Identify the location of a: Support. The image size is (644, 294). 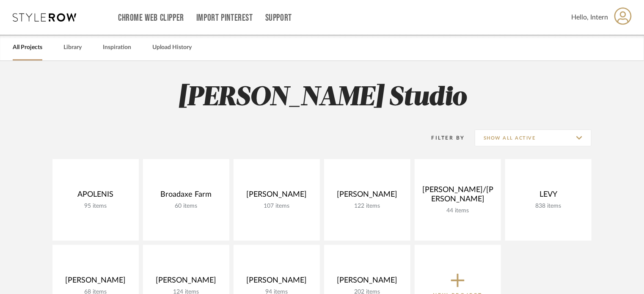
(279, 18).